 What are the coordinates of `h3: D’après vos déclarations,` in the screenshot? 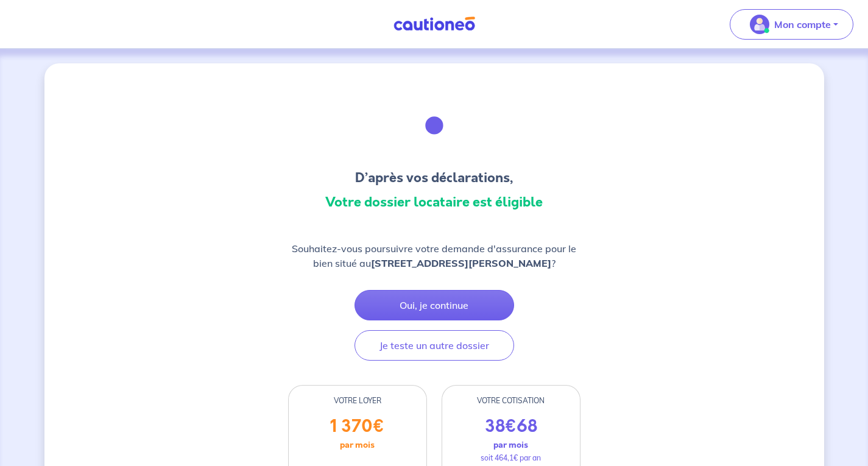 It's located at (434, 178).